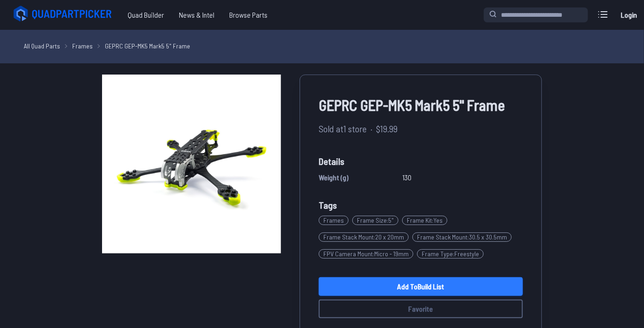 The width and height of the screenshot is (644, 328). Describe the element at coordinates (366, 254) in the screenshot. I see `span: FPV Camera Mount : Micro - 19mm` at that location.